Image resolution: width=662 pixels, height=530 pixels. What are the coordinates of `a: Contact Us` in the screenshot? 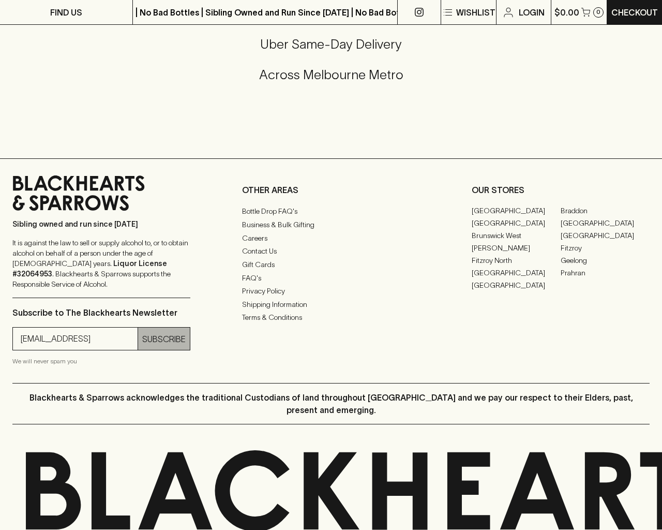 It's located at (331, 251).